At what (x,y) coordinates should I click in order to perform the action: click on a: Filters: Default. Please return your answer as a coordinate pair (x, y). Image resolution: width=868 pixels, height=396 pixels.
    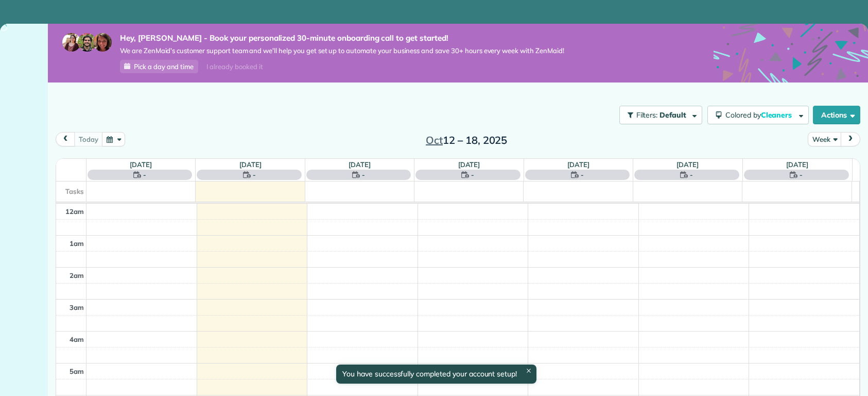
    Looking at the image, I should click on (658, 115).